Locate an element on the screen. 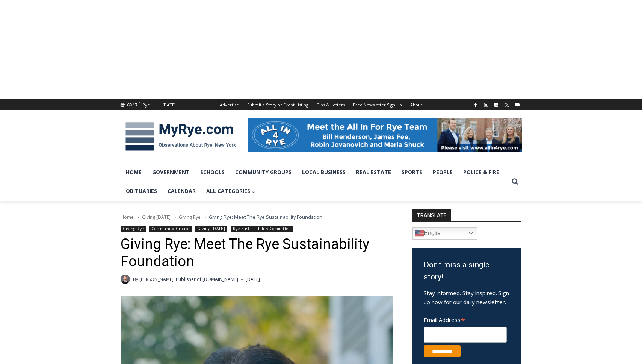  span: Home is located at coordinates (127, 217).